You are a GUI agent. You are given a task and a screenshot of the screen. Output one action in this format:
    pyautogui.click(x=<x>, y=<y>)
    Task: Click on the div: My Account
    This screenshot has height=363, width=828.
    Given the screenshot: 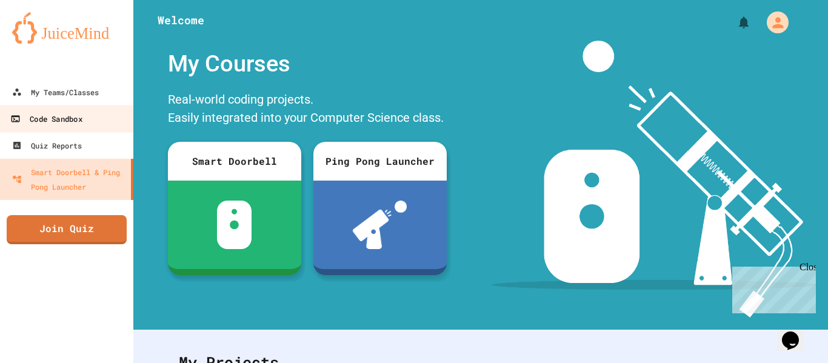 What is the action you would take?
    pyautogui.click(x=773, y=22)
    